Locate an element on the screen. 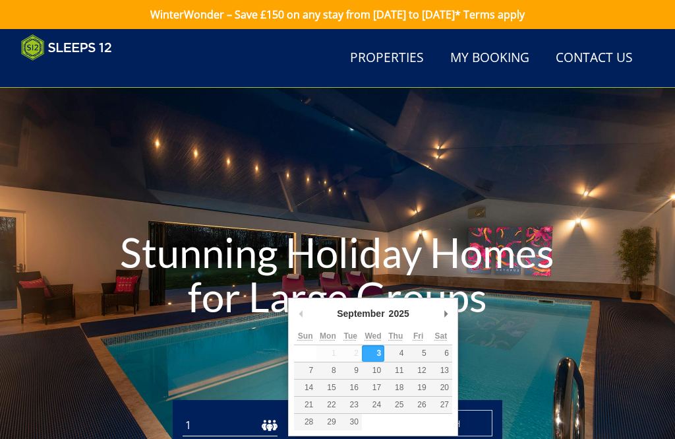  button: 17 is located at coordinates (373, 387).